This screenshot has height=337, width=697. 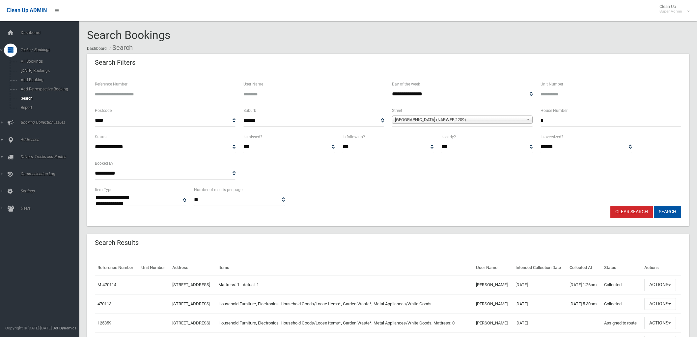 What do you see at coordinates (52, 208) in the screenshot?
I see `span: Users` at bounding box center [52, 208].